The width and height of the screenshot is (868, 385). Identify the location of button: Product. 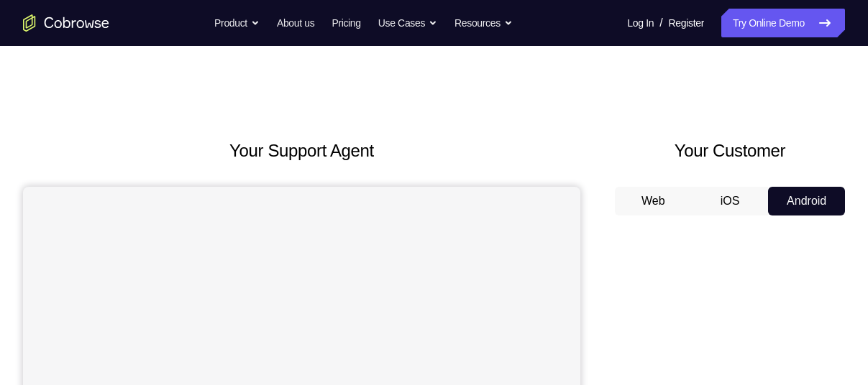
(237, 23).